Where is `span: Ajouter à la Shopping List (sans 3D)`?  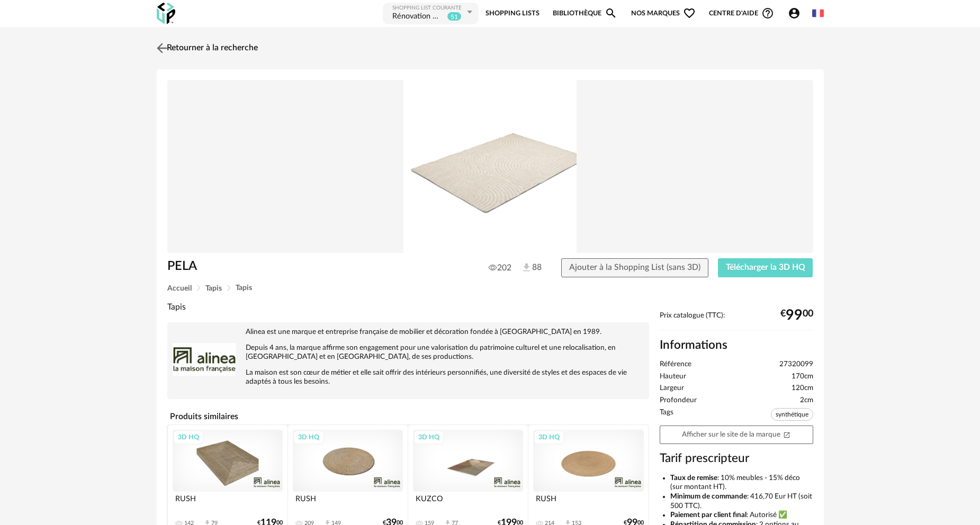 span: Ajouter à la Shopping List (sans 3D) is located at coordinates (634, 268).